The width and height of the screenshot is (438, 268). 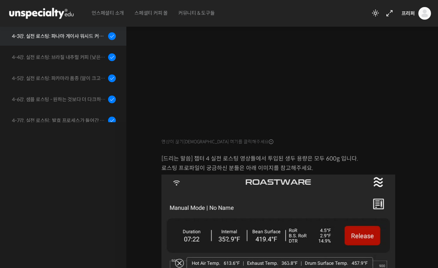 I want to click on p: [드리는 말씀] 챕터 4 실전 로스팅 영상들에서 투입된 생두 용량은 모두 600g 입니다. 로스팅 프로파일이 궁금하신 분들은 아래 이미지를 참고해주세요., so click(x=284, y=163).